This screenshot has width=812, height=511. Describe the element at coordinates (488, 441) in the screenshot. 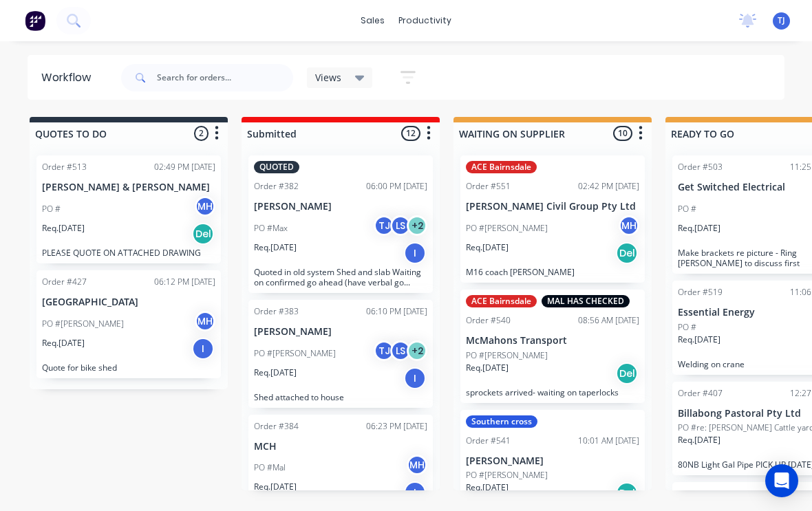

I see `div: Order #541` at that location.